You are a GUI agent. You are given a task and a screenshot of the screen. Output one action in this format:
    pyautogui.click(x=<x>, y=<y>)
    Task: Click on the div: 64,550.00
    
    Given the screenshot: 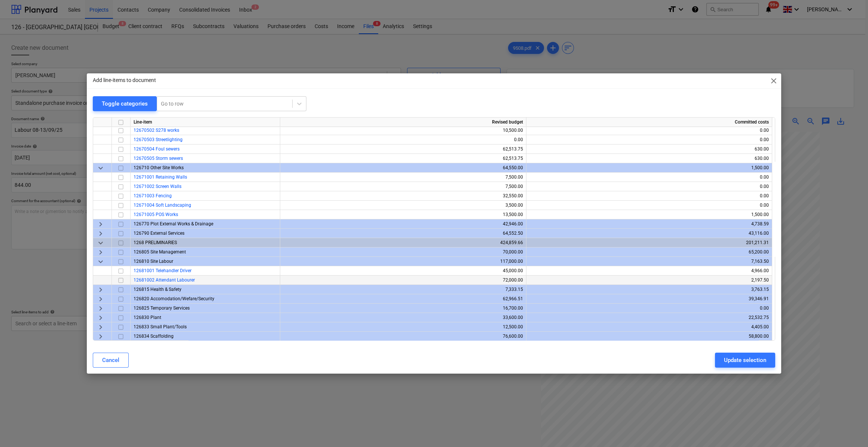 What is the action you would take?
    pyautogui.click(x=403, y=168)
    